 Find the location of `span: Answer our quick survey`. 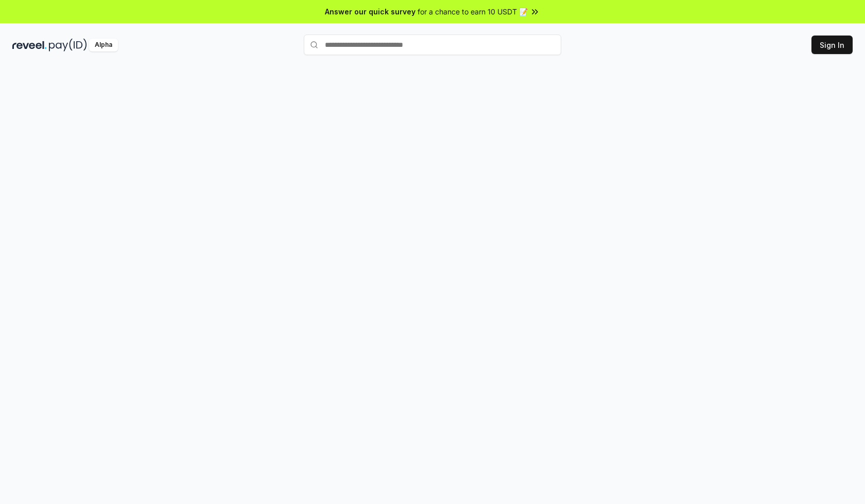

span: Answer our quick survey is located at coordinates (370, 11).